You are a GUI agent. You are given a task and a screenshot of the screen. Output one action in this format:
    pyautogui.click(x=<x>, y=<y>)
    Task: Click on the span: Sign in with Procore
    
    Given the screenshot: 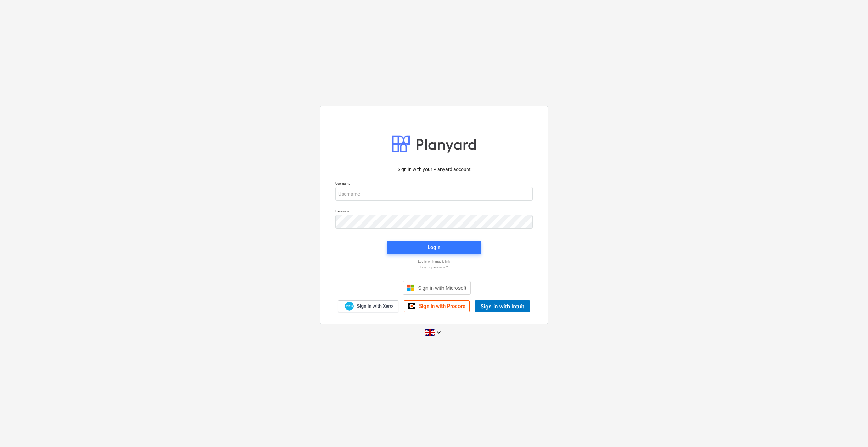 What is the action you would take?
    pyautogui.click(x=442, y=306)
    